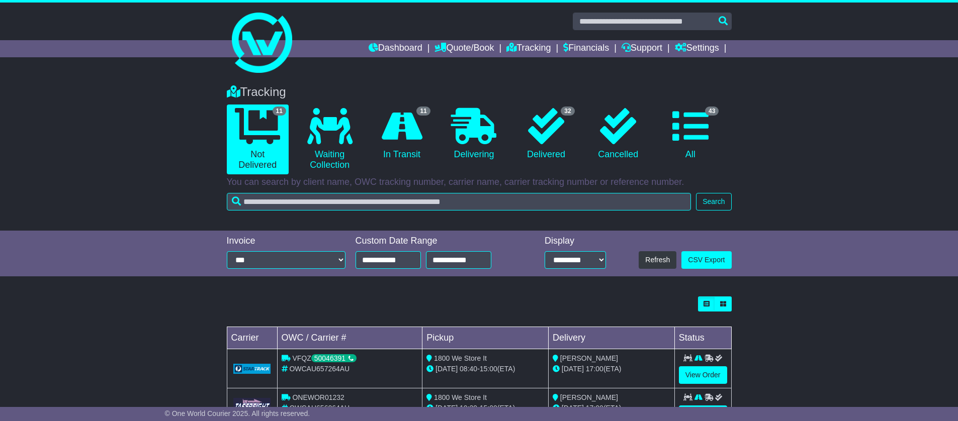 The height and width of the screenshot is (421, 958). Describe the element at coordinates (529, 49) in the screenshot. I see `a: Tracking` at that location.